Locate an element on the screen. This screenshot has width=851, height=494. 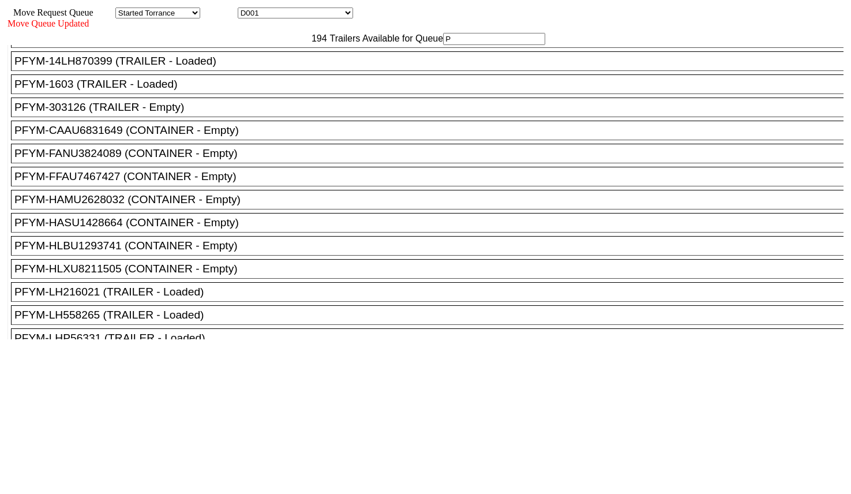
div: PFYM-LH558265 (TRAILER - Loaded) is located at coordinates (432, 315).